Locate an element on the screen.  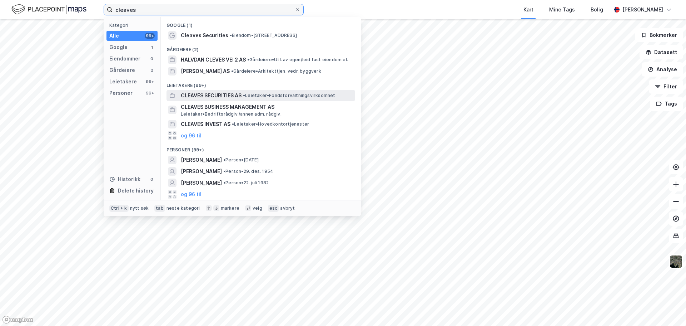
div: markere is located at coordinates (230, 208).